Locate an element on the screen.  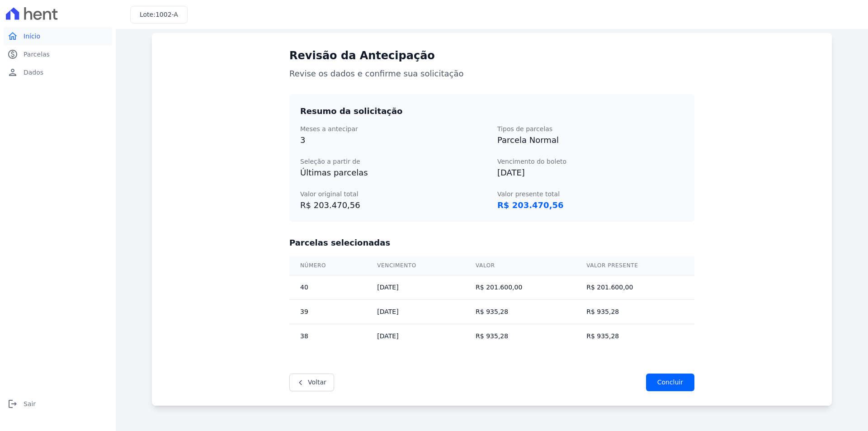
h2: Revise os dados e confirme sua solicitação is located at coordinates (492, 73).